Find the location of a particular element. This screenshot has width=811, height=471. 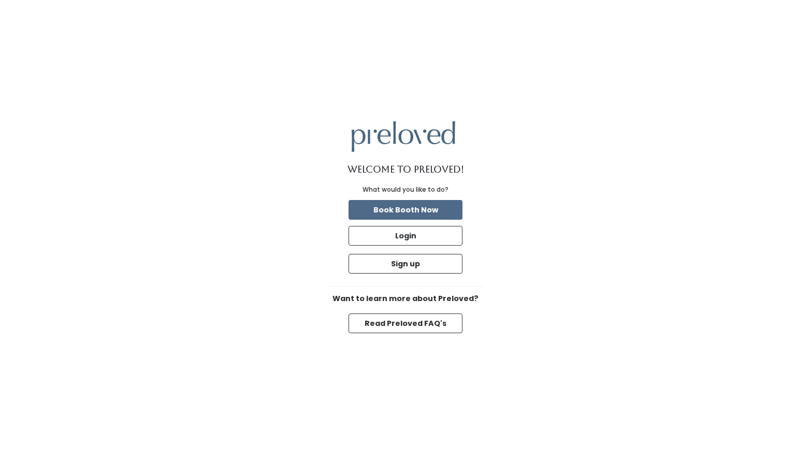

img: preloved logo is located at coordinates (403, 136).